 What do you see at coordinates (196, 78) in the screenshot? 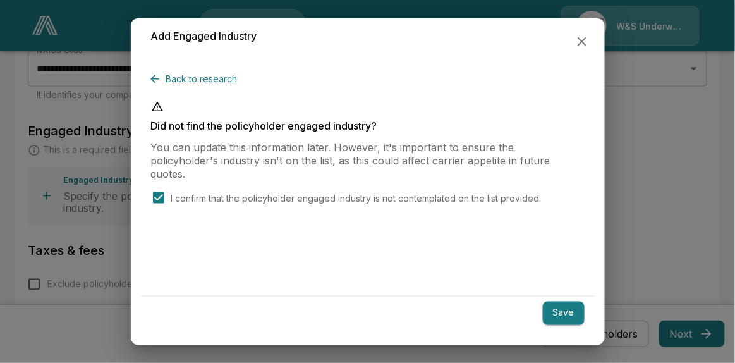
I see `button: Back to research` at bounding box center [196, 78].